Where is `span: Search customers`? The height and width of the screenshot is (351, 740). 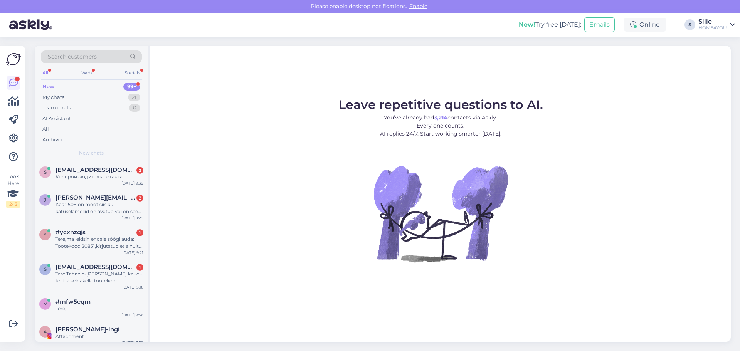 span: Search customers is located at coordinates (72, 57).